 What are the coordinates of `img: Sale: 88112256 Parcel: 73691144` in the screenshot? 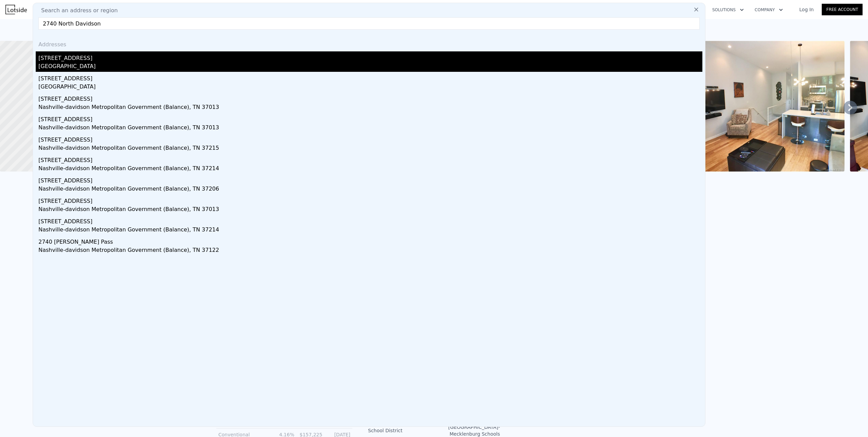 It's located at (758, 106).